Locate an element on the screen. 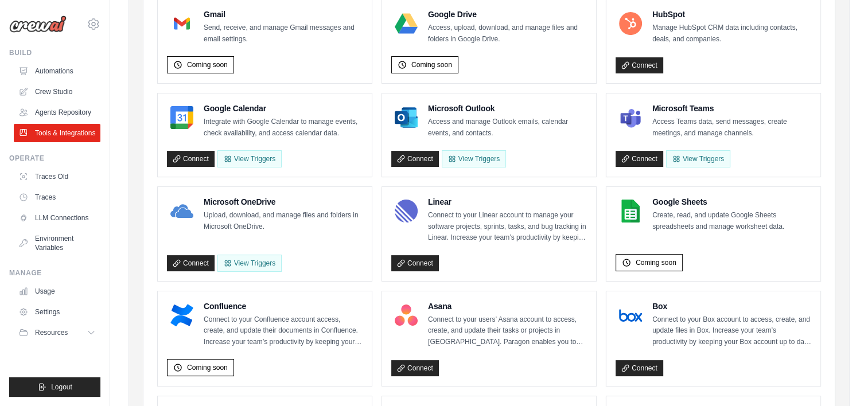 Image resolution: width=868 pixels, height=406 pixels. h4: Asana is located at coordinates (507, 306).